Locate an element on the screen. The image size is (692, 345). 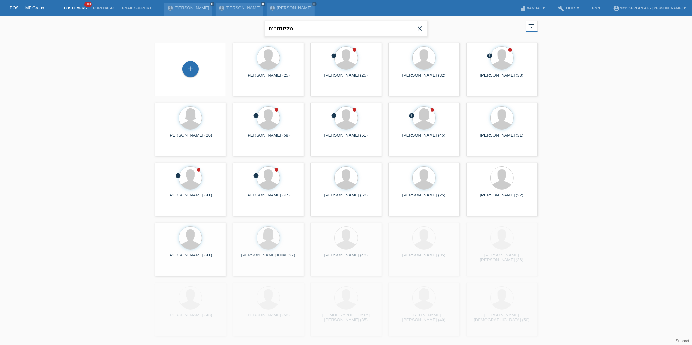
div: Add customer is located at coordinates (190, 69).